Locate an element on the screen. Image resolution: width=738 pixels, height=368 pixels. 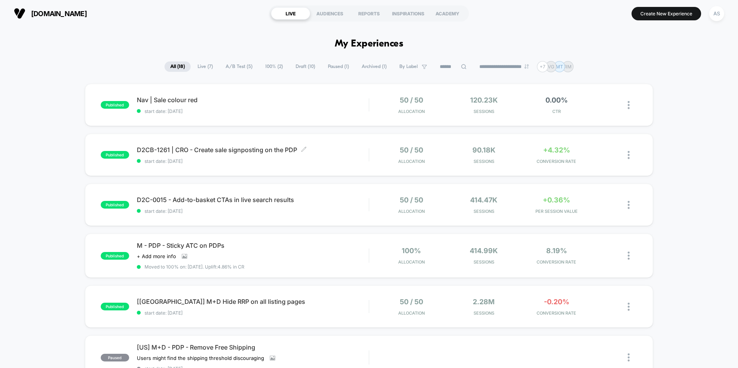
span: Paused ( 1 ) is located at coordinates (338, 66).